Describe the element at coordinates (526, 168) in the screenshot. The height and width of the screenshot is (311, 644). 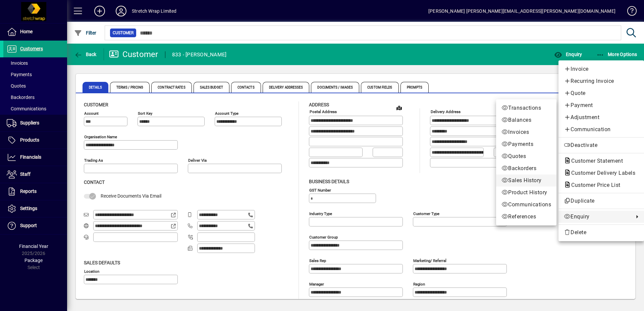
I see `span: Backorders` at that location.